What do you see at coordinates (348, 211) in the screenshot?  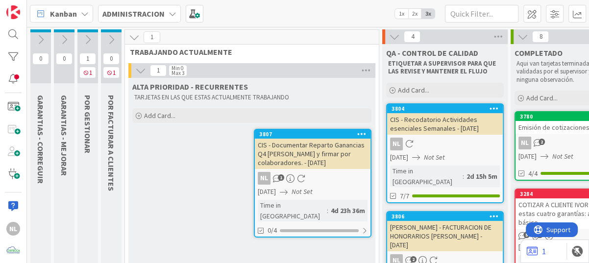 I see `div: 4d 23h 36m` at bounding box center [348, 211].